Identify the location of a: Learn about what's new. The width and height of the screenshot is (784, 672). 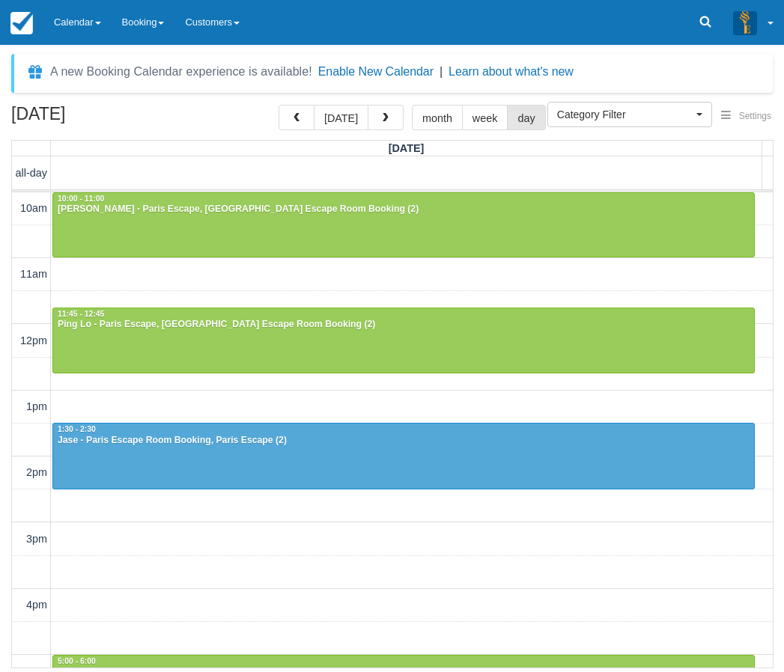
(511, 71).